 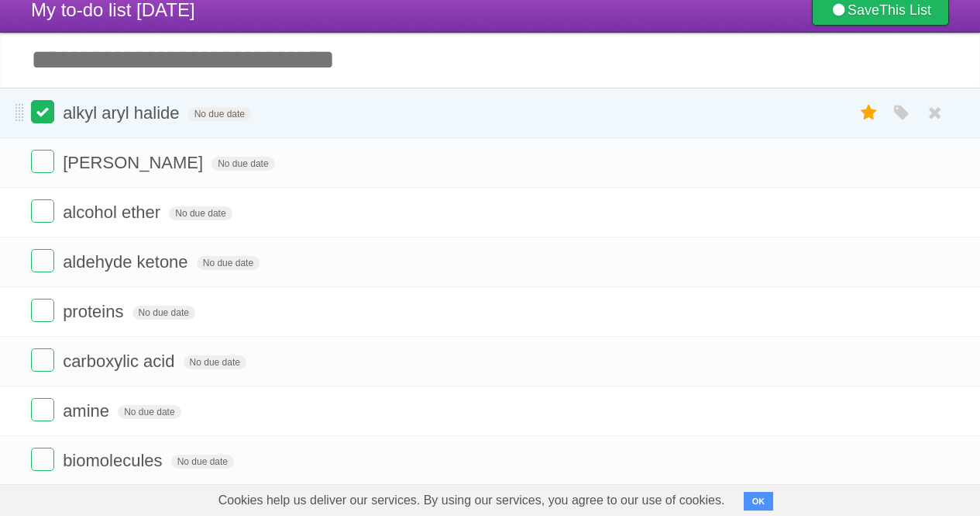 I want to click on span: alcohol ether, so click(x=114, y=212).